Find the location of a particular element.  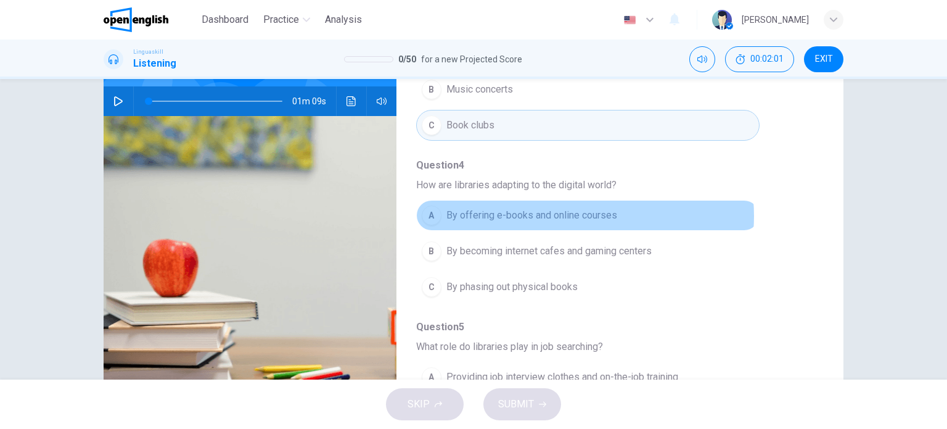

span: Music concerts is located at coordinates (480, 89).